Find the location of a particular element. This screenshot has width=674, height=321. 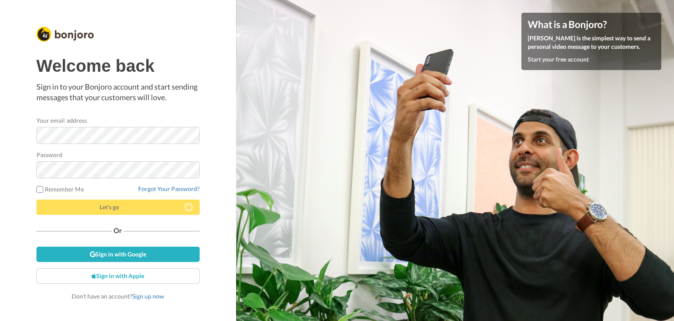

label: Remember Me is located at coordinates (60, 189).